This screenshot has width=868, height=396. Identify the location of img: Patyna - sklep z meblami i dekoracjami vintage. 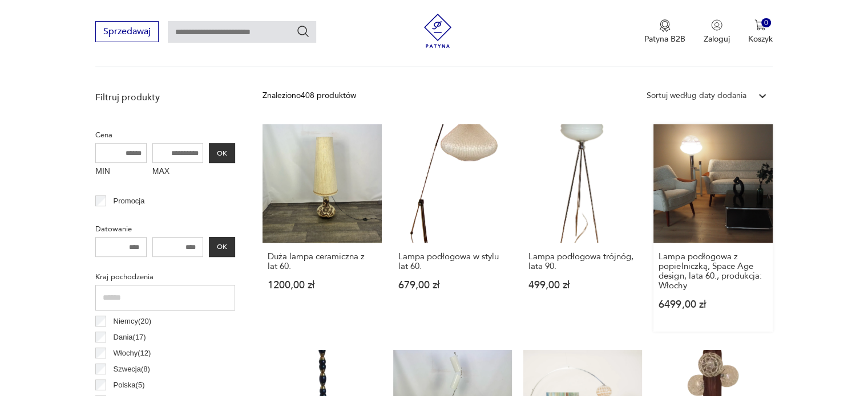
(438, 31).